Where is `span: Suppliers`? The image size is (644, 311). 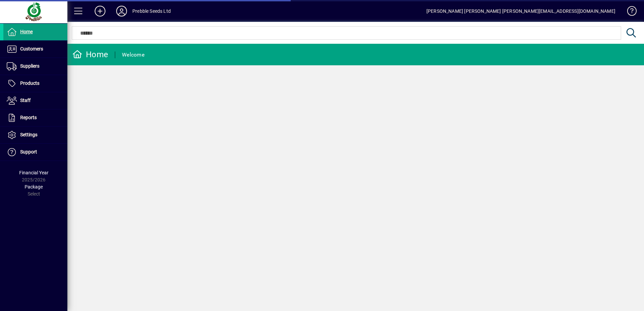 span: Suppliers is located at coordinates (30, 66).